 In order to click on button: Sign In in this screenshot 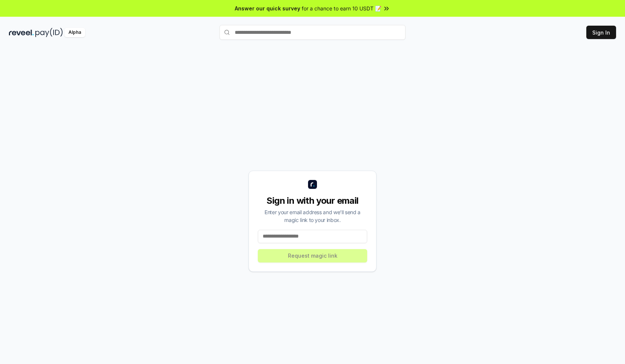, I will do `click(601, 32)`.